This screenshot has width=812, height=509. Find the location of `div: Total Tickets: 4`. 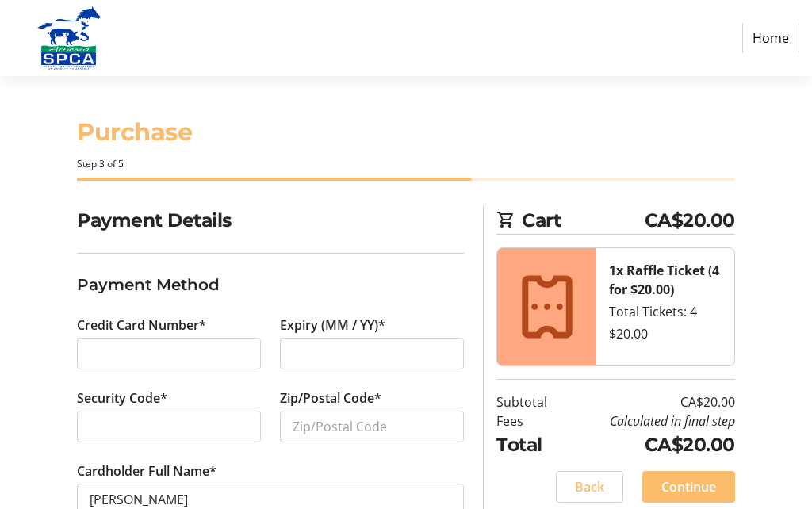

div: Total Tickets: 4 is located at coordinates (664, 311).